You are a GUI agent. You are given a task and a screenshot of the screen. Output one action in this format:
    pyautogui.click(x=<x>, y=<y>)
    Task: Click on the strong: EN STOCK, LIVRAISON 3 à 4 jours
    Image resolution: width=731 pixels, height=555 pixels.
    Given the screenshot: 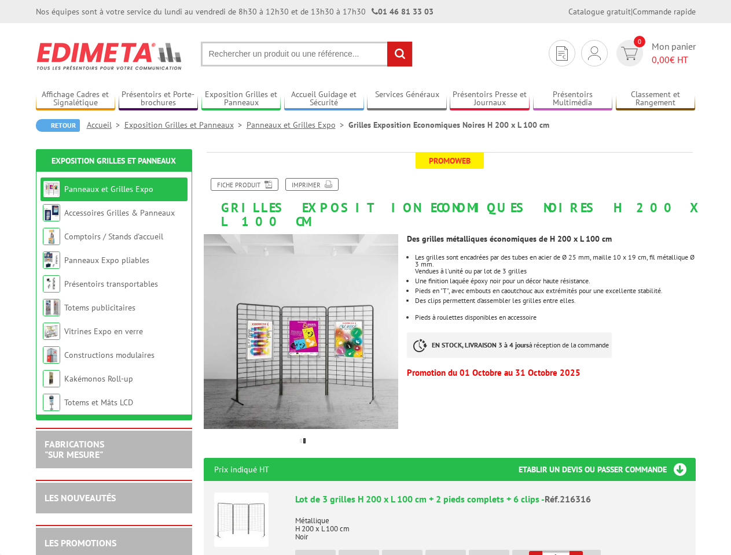 What is the action you would take?
    pyautogui.click(x=480, y=345)
    